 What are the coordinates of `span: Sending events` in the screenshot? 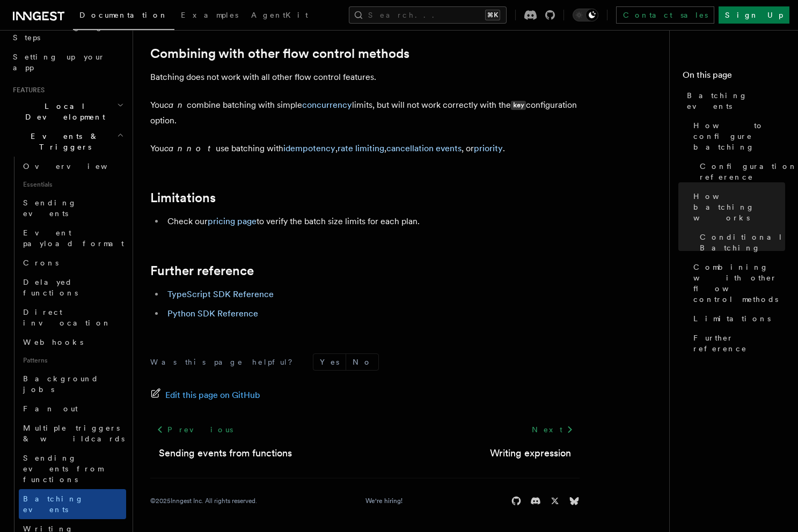 It's located at (50, 208).